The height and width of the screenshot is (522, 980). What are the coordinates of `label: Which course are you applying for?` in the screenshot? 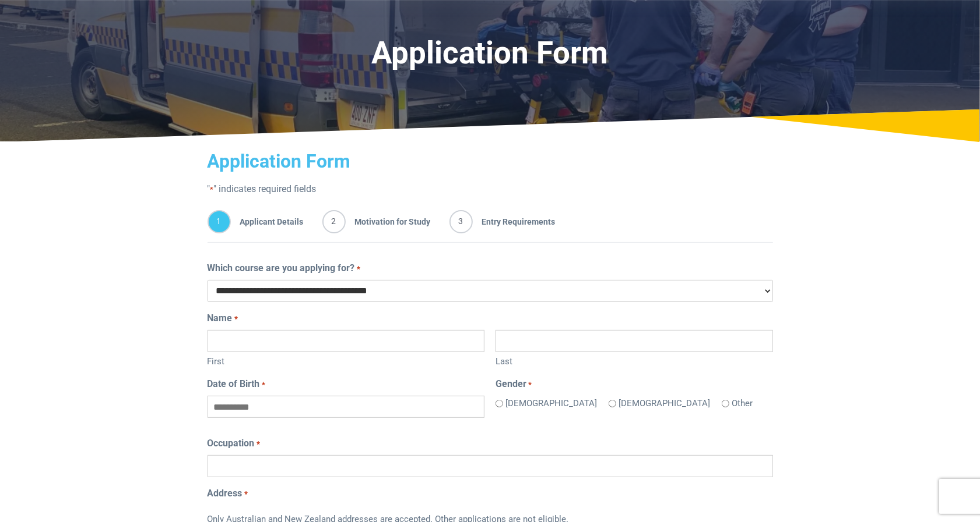 It's located at (283, 268).